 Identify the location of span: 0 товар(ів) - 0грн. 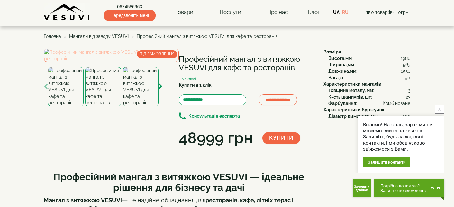
(390, 12).